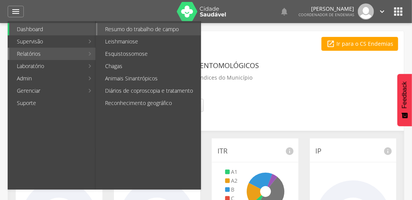 The width and height of the screenshot is (412, 200). What do you see at coordinates (206, 65) in the screenshot?
I see `header: Indicadores Entomológicos` at bounding box center [206, 65].